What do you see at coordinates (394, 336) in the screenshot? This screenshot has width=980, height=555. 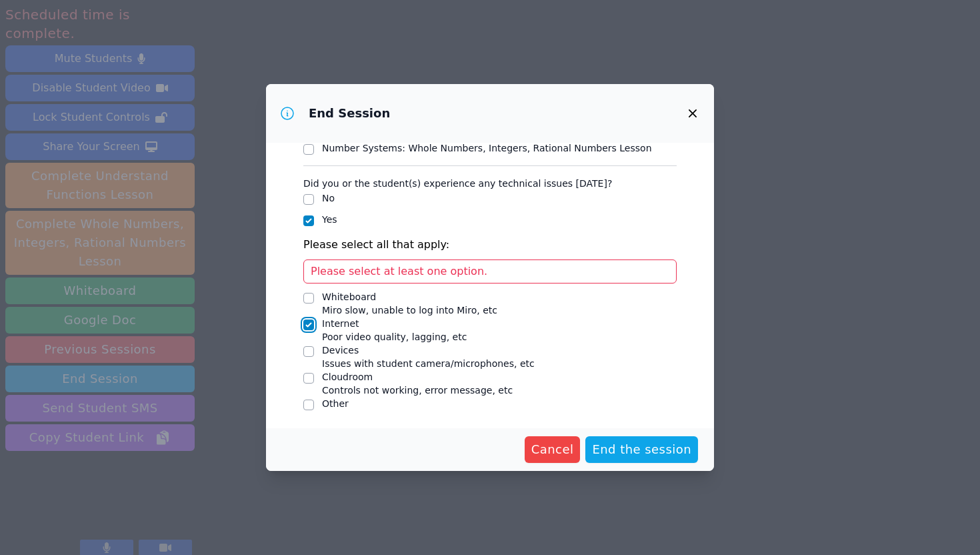 I see `span: Poor video quality, lagging, etc` at bounding box center [394, 336].